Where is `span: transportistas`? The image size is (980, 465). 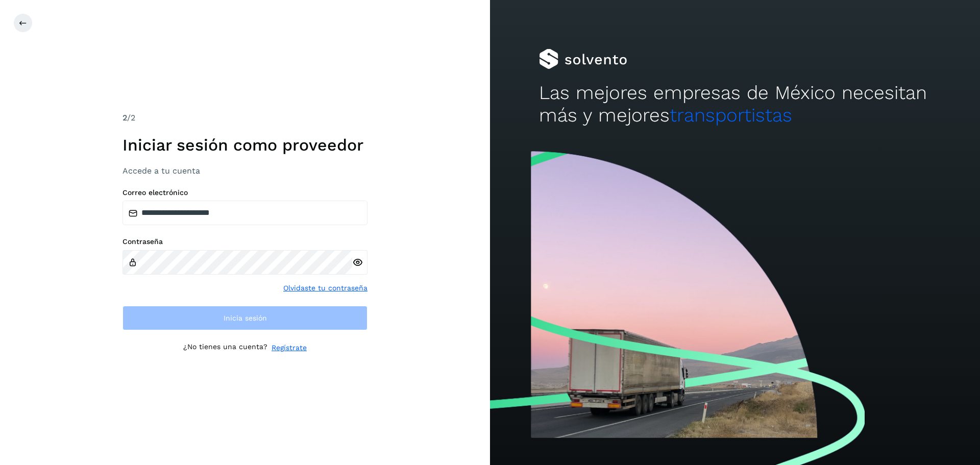 span: transportistas is located at coordinates (731, 115).